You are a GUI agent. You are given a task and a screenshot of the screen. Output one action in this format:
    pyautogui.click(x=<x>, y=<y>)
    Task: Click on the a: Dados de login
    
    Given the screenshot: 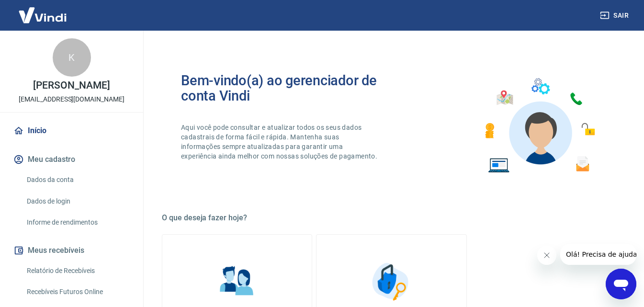 What is the action you would take?
    pyautogui.click(x=77, y=201)
    